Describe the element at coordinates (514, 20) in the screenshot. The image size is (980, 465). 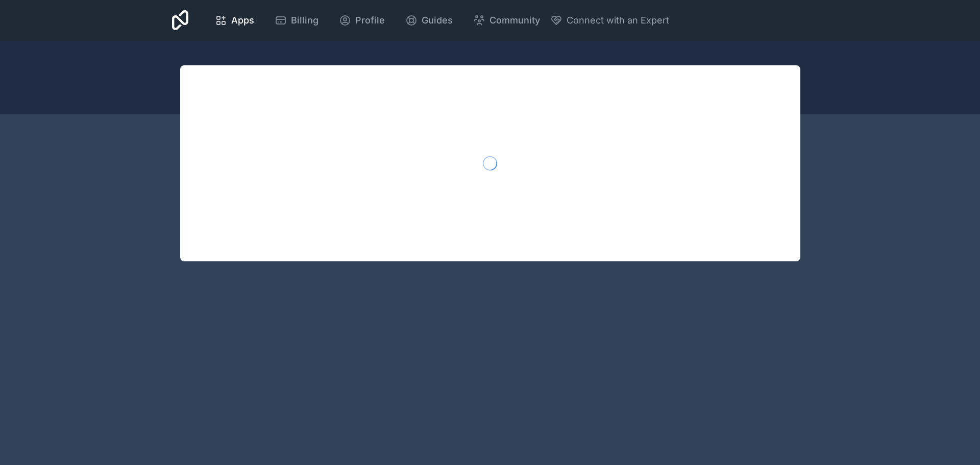
I see `span: Community` at that location.